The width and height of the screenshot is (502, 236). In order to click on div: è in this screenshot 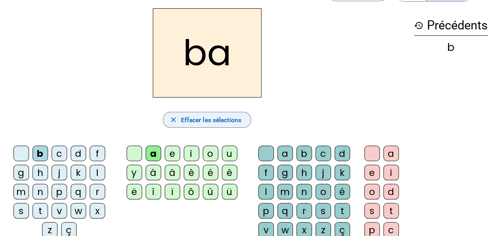, I will do `click(191, 172)`.